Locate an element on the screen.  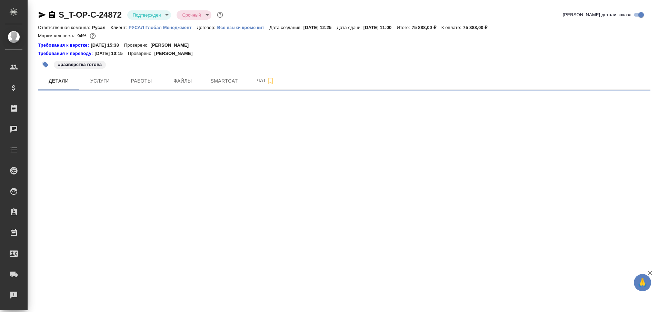
p: Ответственная команда: is located at coordinates (65, 27).